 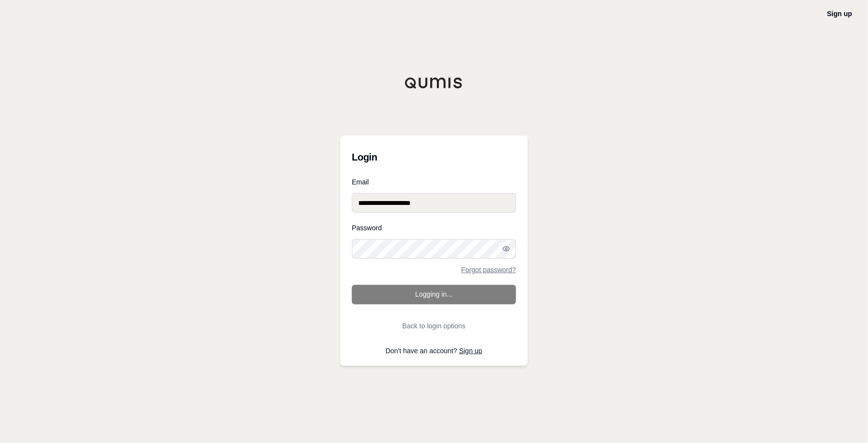 I want to click on label: Email, so click(x=434, y=182).